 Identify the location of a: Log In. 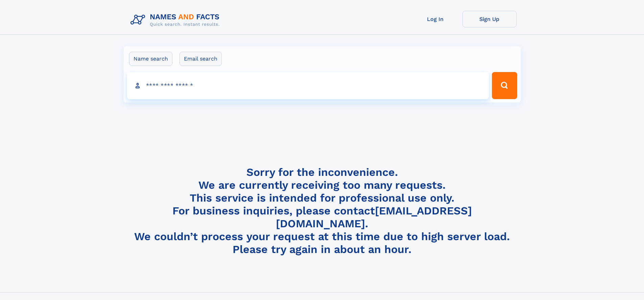
(435, 19).